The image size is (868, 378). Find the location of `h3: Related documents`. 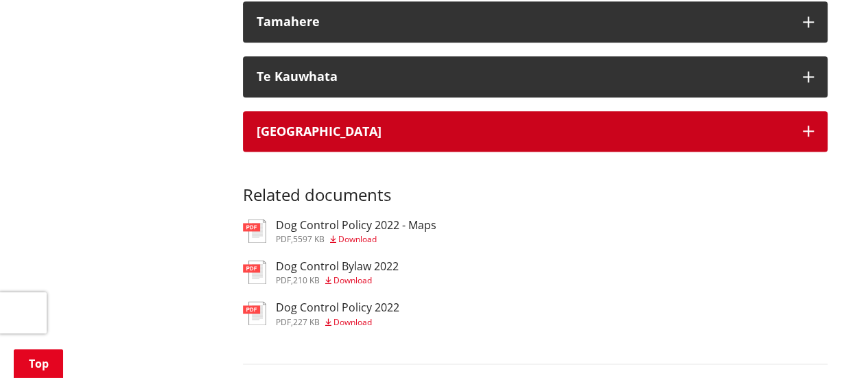

h3: Related documents is located at coordinates (535, 185).